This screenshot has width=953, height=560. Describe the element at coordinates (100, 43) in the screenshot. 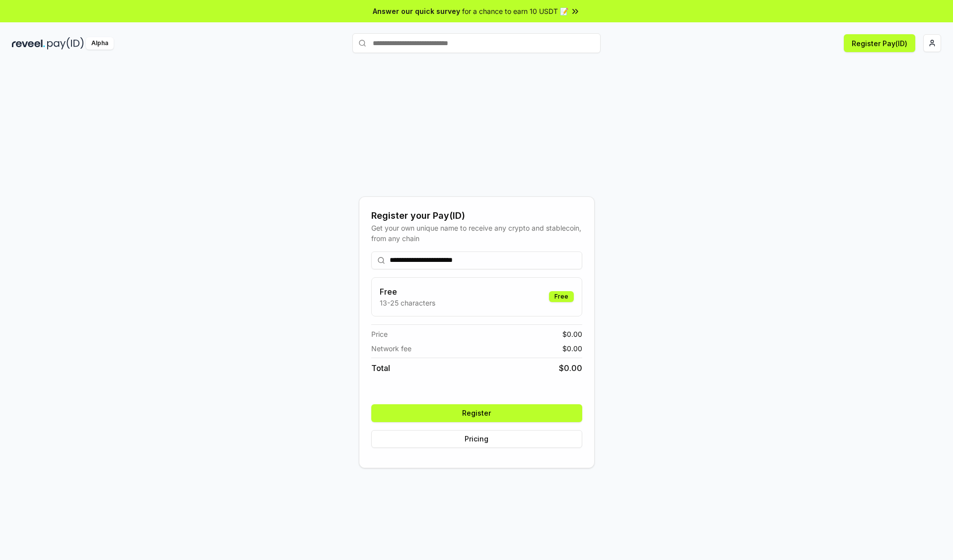

I see `div: Alpha` at that location.